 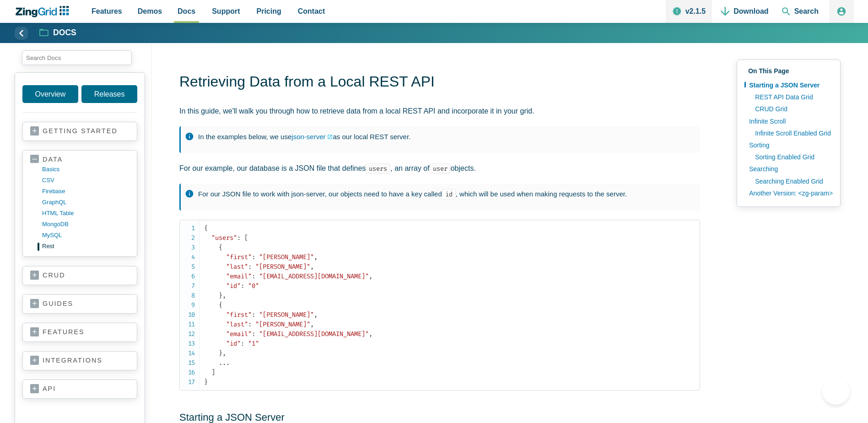 What do you see at coordinates (58, 33) in the screenshot?
I see `a: Docs` at bounding box center [58, 33].